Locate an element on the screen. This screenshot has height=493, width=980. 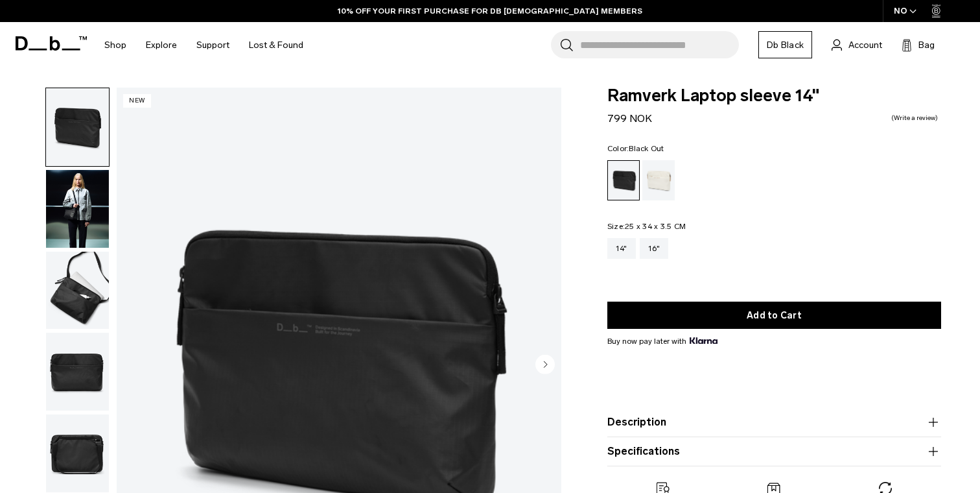
legend: Color: is located at coordinates (636, 149).